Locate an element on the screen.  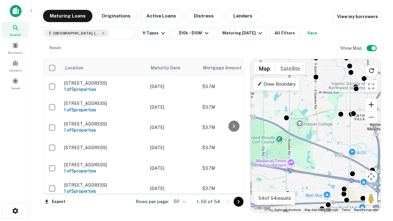
p: 1–50 of 54 is located at coordinates (208, 202).